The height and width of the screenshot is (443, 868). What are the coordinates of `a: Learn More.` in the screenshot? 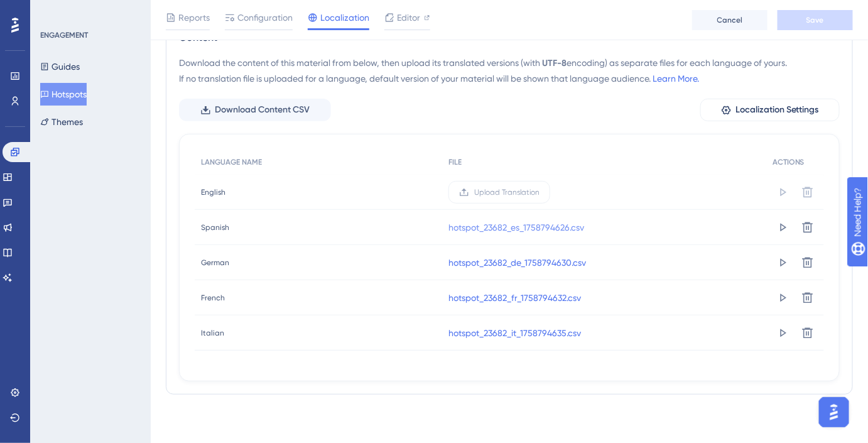 It's located at (675, 78).